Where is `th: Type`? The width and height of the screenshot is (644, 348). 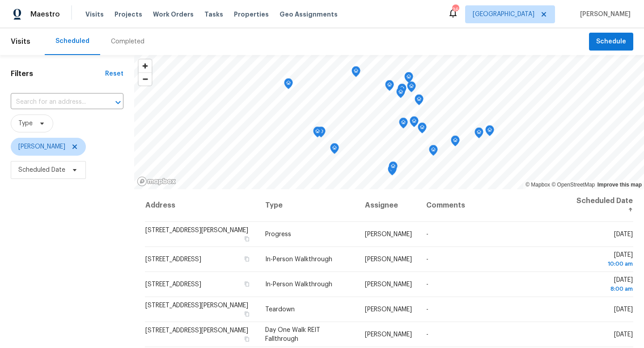 th: Type is located at coordinates (308, 205).